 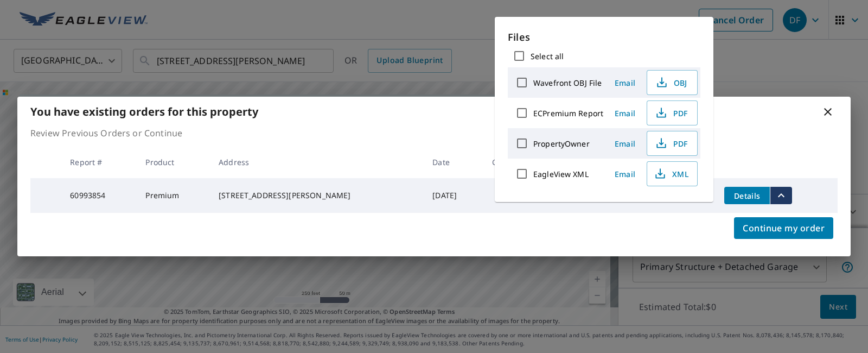 I want to click on span: XML, so click(x=671, y=173).